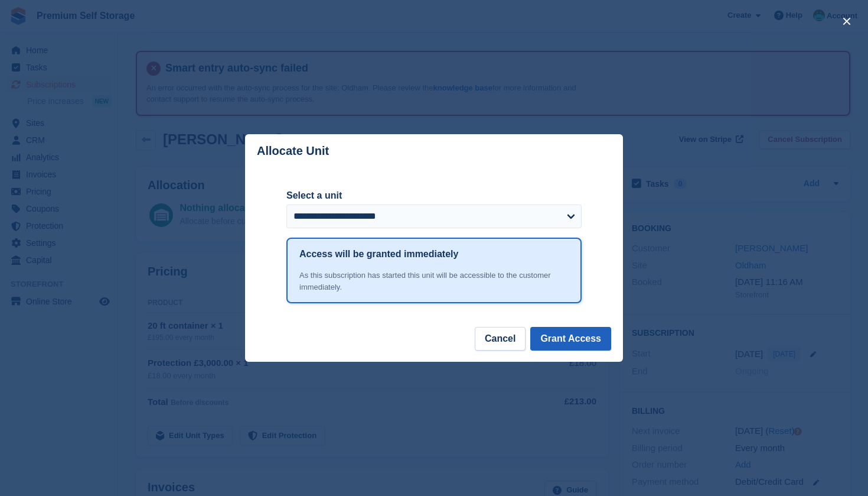  What do you see at coordinates (434, 281) in the screenshot?
I see `div: As this subscription has started this unit will be accessible to the customer immediately.` at bounding box center [434, 281].